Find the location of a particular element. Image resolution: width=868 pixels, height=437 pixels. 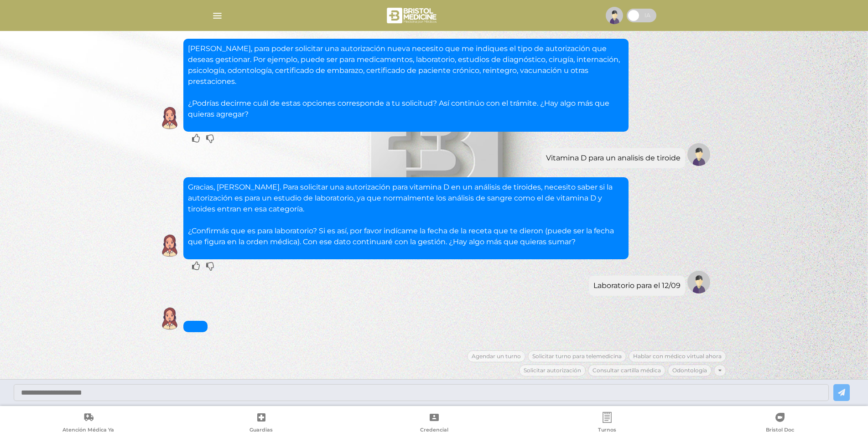

img: bristol-medicine-blanco.png is located at coordinates (412, 15).